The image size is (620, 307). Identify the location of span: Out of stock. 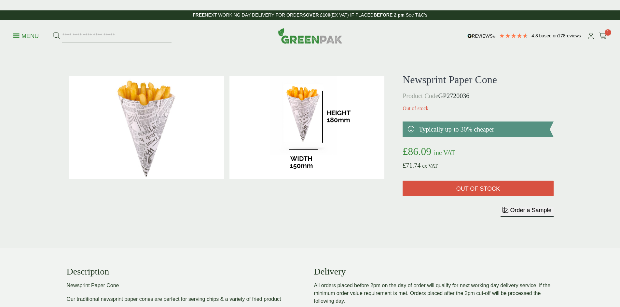
(478, 189).